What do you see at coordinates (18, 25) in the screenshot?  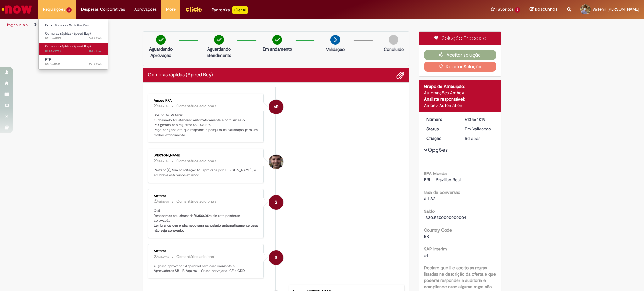 I see `a: Página inicial` at bounding box center [18, 25].